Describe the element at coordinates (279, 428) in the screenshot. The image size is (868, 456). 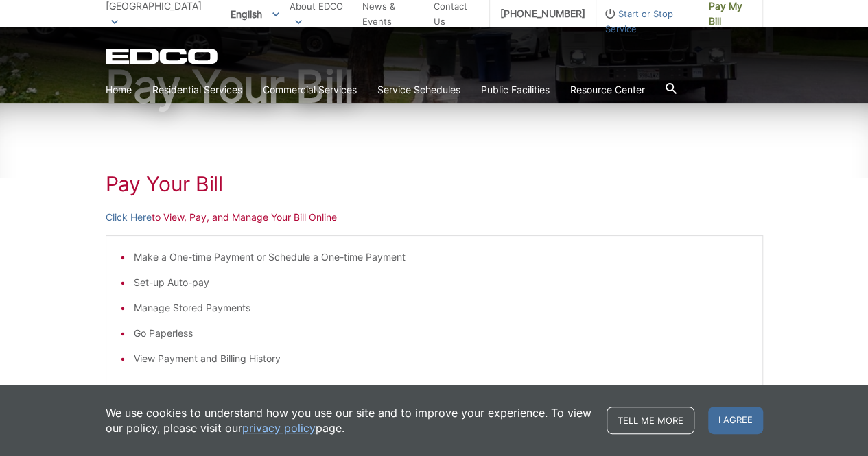
I see `a: privacy policy` at that location.